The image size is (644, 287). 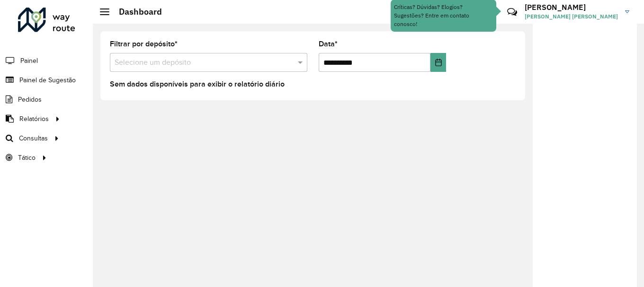 I want to click on span: Tático, so click(x=27, y=158).